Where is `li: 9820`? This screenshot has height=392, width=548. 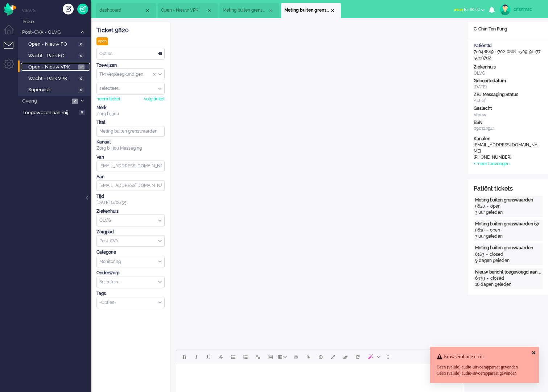
li: 9820 is located at coordinates (311, 11).